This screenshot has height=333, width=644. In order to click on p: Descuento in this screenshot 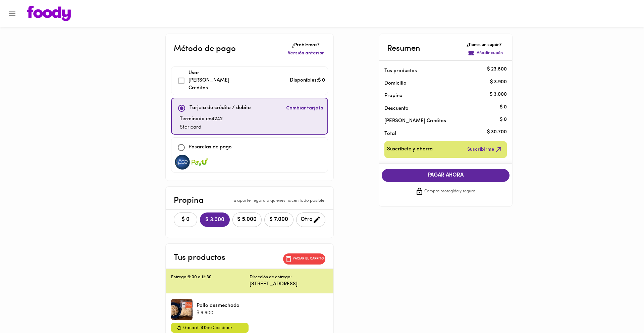, I will do `click(397, 109)`.